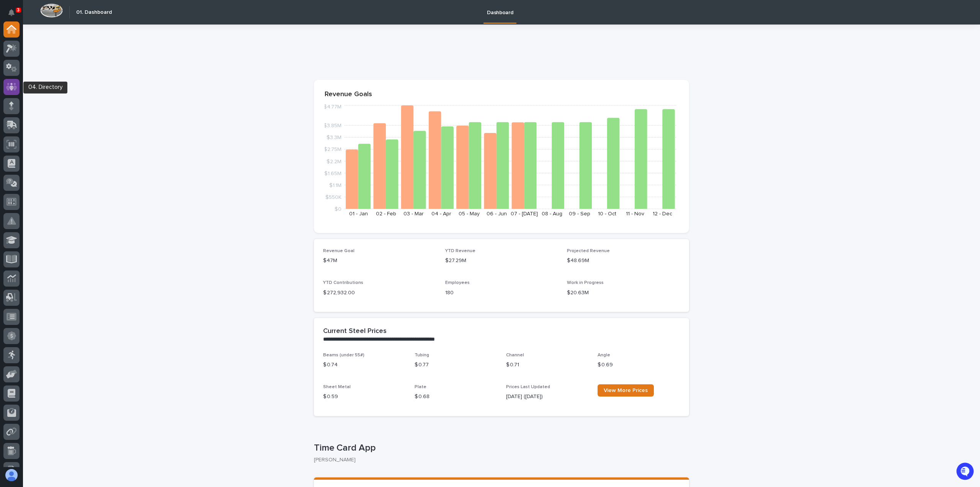  What do you see at coordinates (9, 9) in the screenshot?
I see `button: Open customer support` at bounding box center [9, 9].